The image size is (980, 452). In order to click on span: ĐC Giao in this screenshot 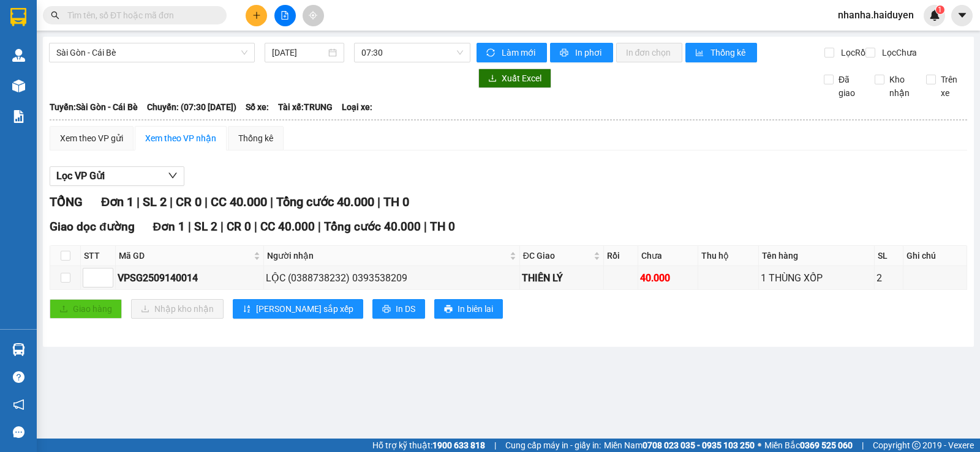, I will do `click(556, 256)`.